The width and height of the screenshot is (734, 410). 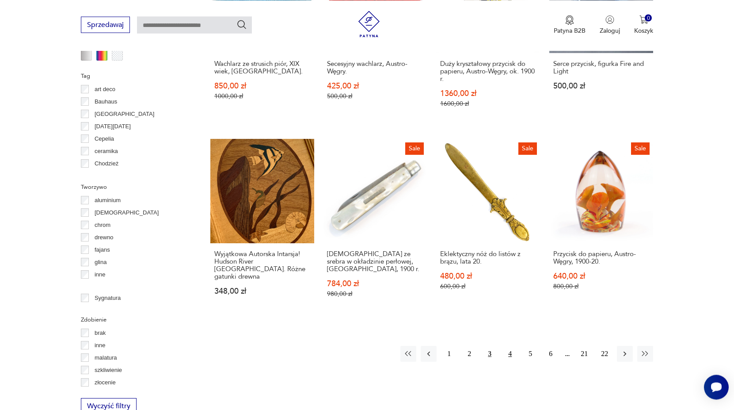 What do you see at coordinates (489, 93) in the screenshot?
I see `p: 1360,00 zł` at bounding box center [489, 93].